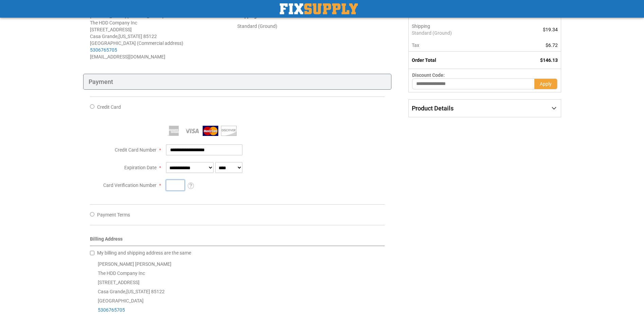 This screenshot has width=644, height=314. I want to click on span: Credit Card Number, so click(136, 150).